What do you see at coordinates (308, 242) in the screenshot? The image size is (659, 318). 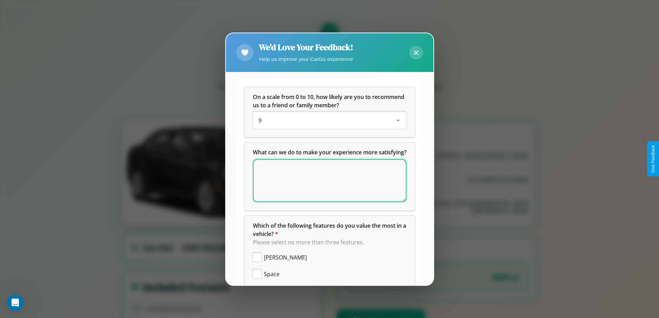 I see `span: Please select no more than three features.` at bounding box center [308, 242].